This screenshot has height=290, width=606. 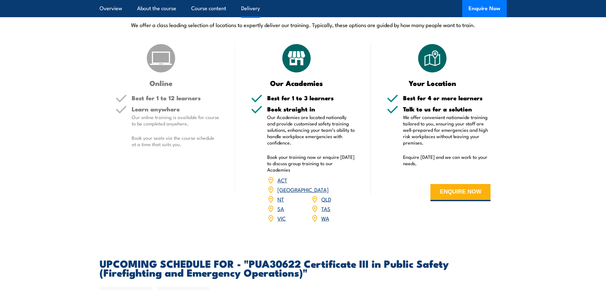 What do you see at coordinates (432, 83) in the screenshot?
I see `h3: Your Location` at bounding box center [432, 83].